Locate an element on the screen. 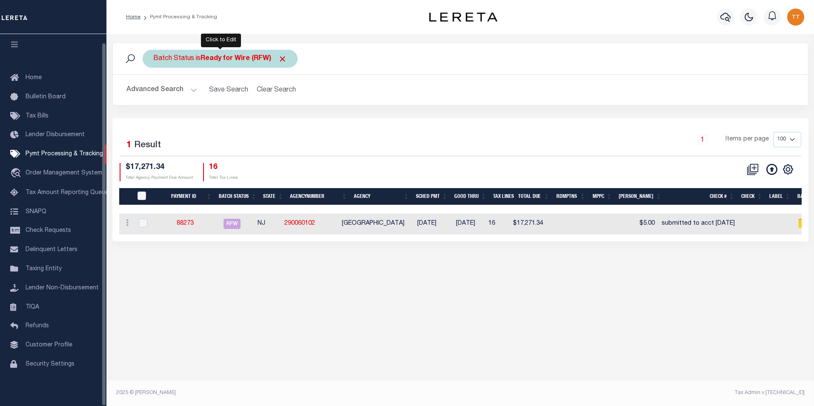 Image resolution: width=814 pixels, height=406 pixels. span: SNAPQ is located at coordinates (36, 212).